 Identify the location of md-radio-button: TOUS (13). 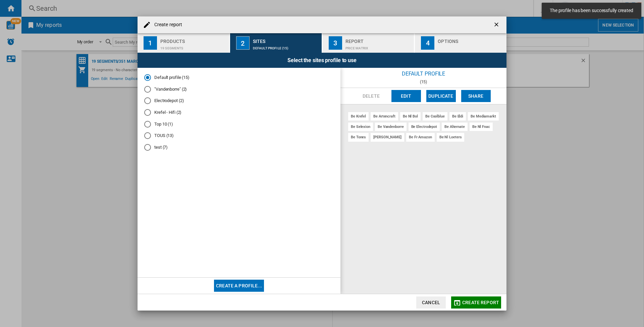
(239, 136).